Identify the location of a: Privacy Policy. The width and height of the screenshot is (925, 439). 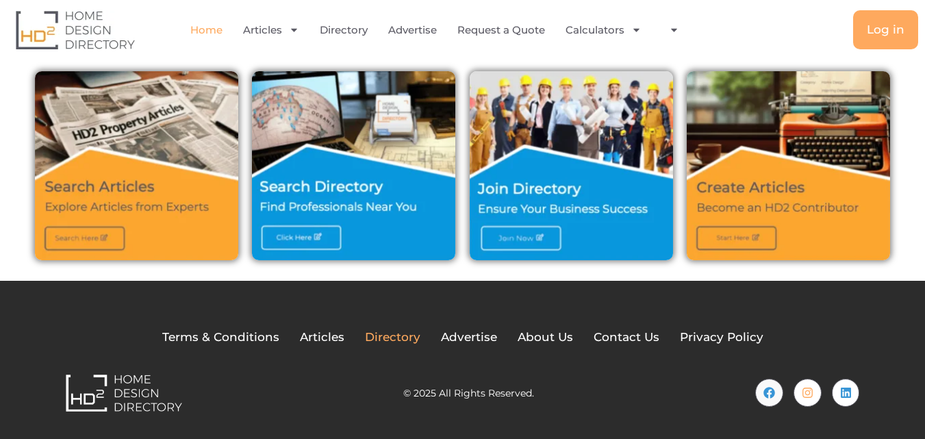
(721, 337).